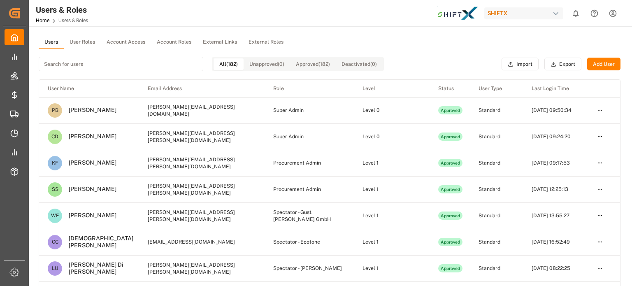  I want to click on button: Export, so click(563, 64).